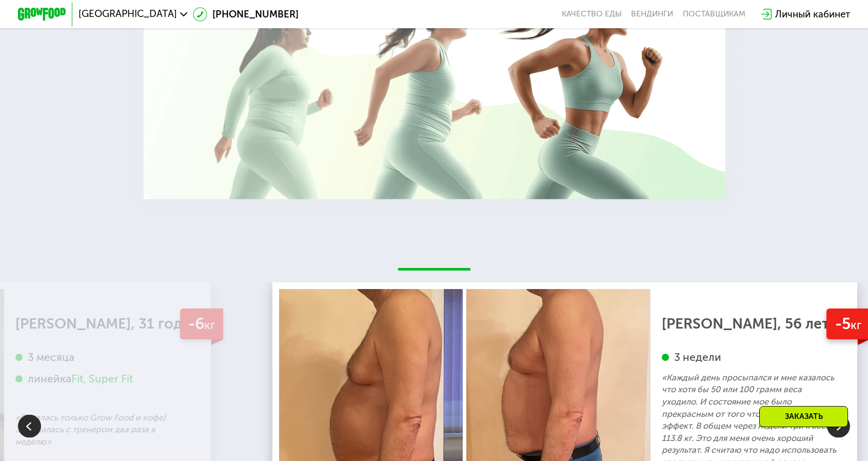  What do you see at coordinates (102, 378) in the screenshot?
I see `div: Fit, Super Fit` at bounding box center [102, 378].